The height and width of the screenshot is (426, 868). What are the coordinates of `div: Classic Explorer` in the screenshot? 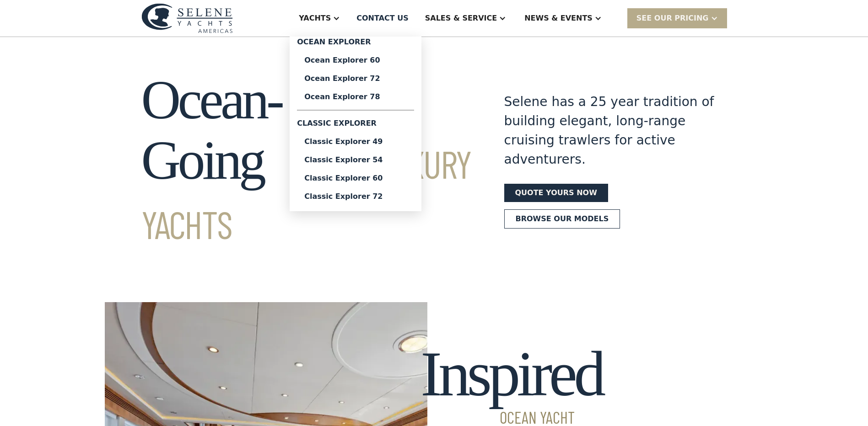 It's located at (356, 124).